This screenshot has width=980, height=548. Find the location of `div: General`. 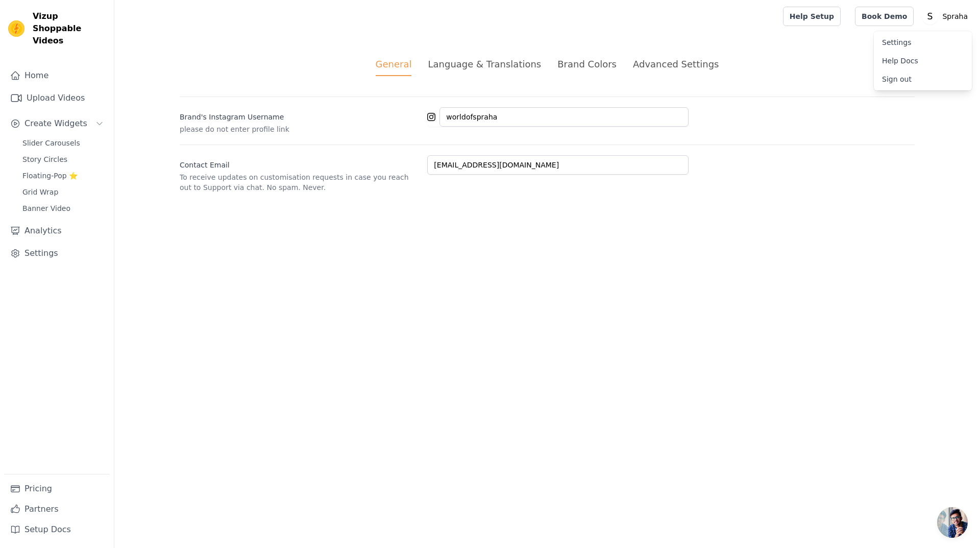

div: General is located at coordinates (394, 66).